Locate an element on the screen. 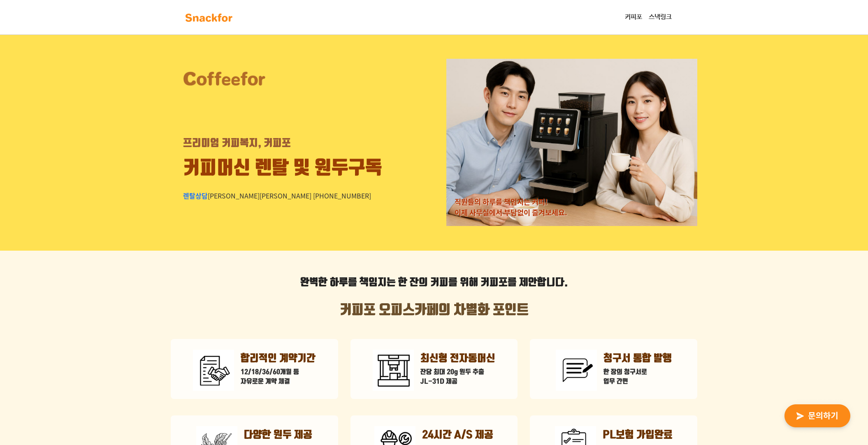  img: 통합청구 is located at coordinates (576, 371).